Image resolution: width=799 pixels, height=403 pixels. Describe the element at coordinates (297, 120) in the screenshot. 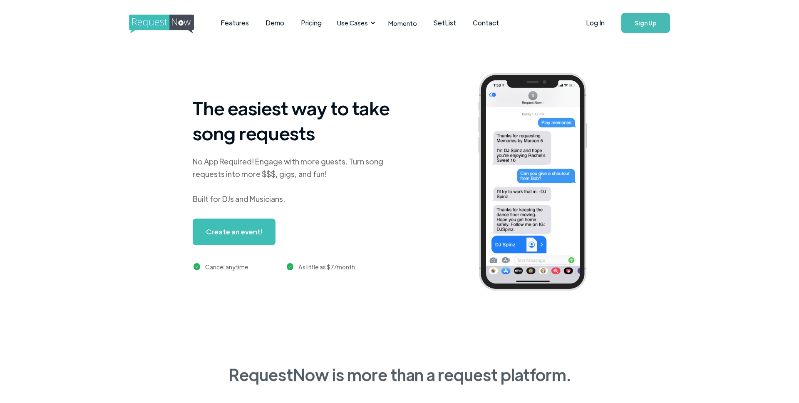

I see `h1: The easiest way to take song requests` at that location.